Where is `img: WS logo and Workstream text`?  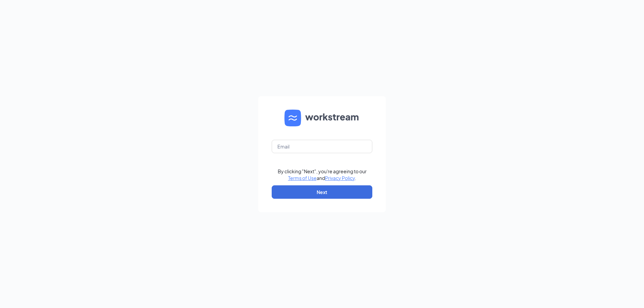 img: WS logo and Workstream text is located at coordinates (322, 118).